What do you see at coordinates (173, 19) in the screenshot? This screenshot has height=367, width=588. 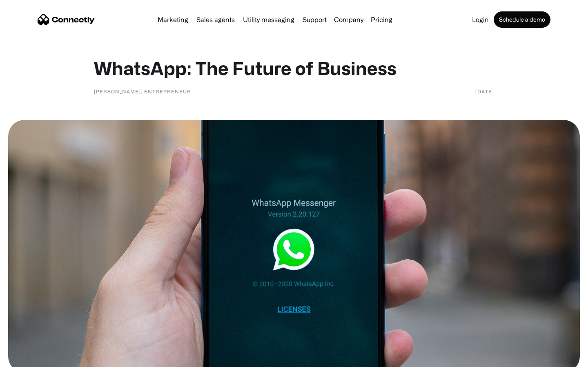 I see `a: Marketing` at bounding box center [173, 19].